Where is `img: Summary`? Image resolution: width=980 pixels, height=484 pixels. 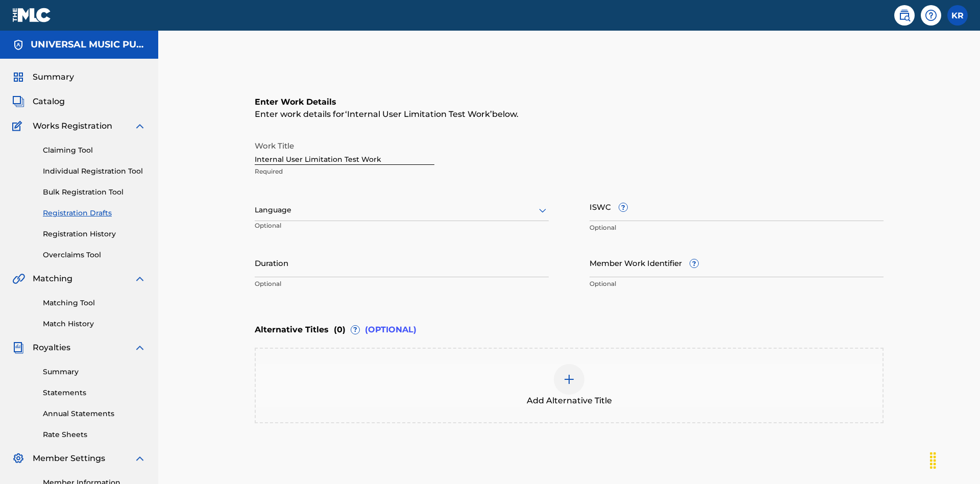
img: Summary is located at coordinates (18, 77).